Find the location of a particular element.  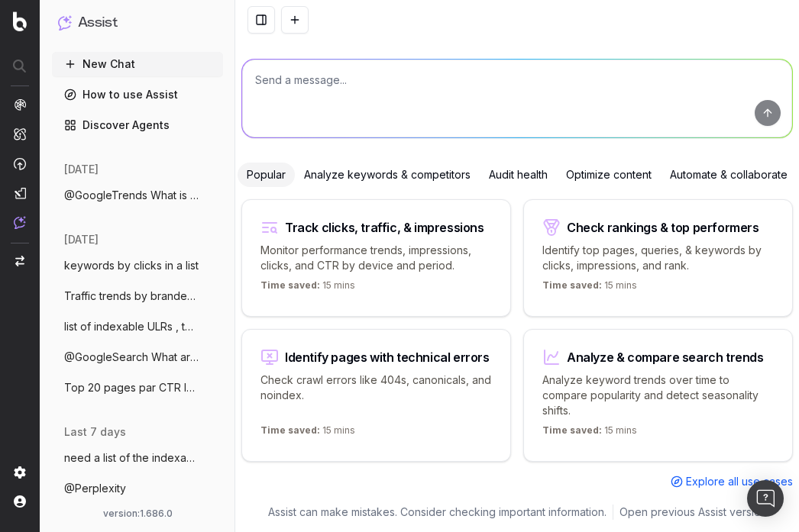

span: @Perplexity is located at coordinates (95, 489).